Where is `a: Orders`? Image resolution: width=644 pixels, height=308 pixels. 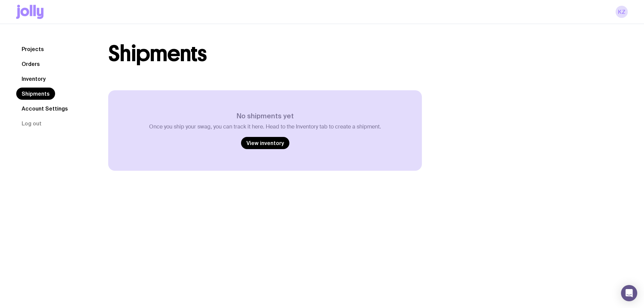
a: Orders is located at coordinates (31, 64).